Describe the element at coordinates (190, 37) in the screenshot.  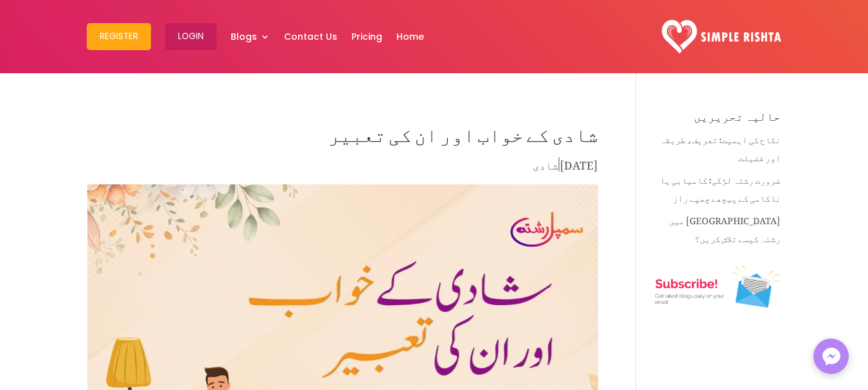
I see `button: Login` at that location.